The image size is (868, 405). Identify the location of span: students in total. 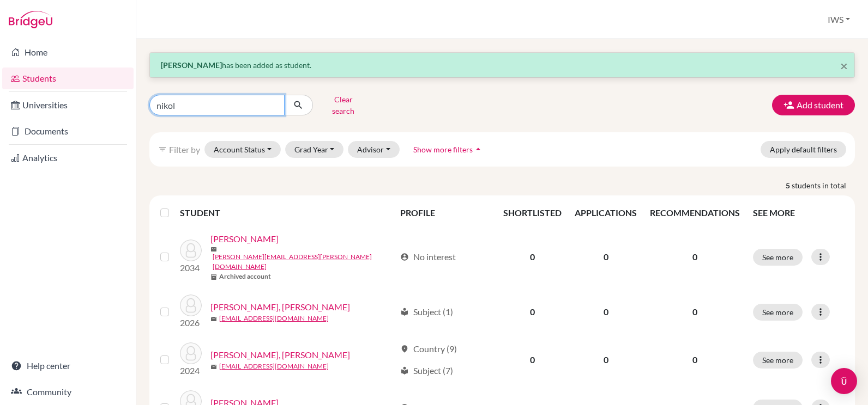
(823, 185).